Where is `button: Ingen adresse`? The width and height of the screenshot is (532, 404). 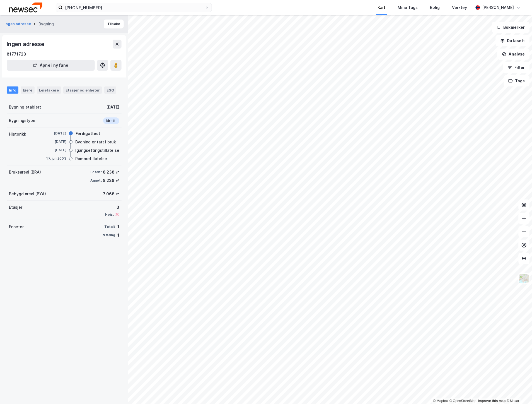
button: Ingen adresse is located at coordinates (18, 24).